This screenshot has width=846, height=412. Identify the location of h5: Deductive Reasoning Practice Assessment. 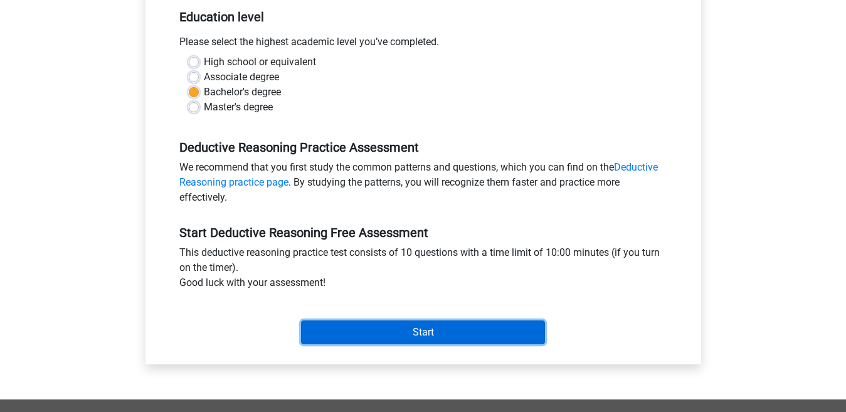
(424, 147).